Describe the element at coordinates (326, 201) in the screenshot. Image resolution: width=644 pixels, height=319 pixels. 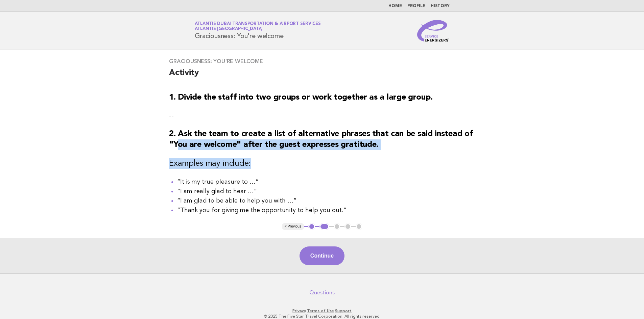
I see `li: “I am glad to be able to help you with …”` at that location.